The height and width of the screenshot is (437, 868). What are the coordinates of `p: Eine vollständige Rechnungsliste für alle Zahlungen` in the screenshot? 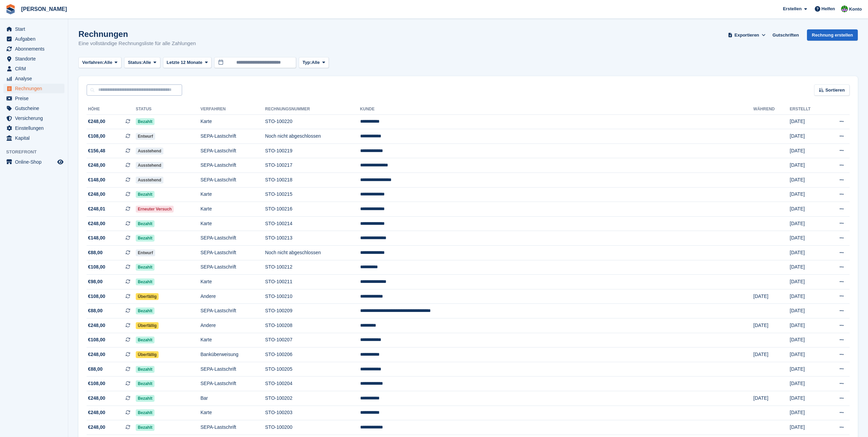 It's located at (137, 43).